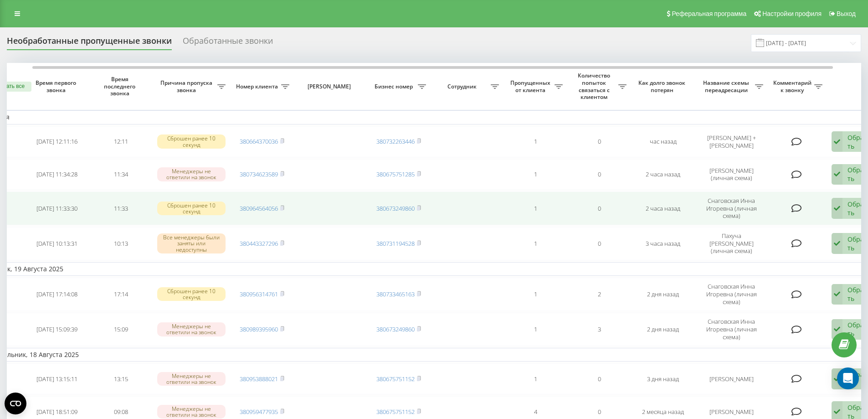 The image size is (868, 419). I want to click on a: 380956314761, so click(259, 294).